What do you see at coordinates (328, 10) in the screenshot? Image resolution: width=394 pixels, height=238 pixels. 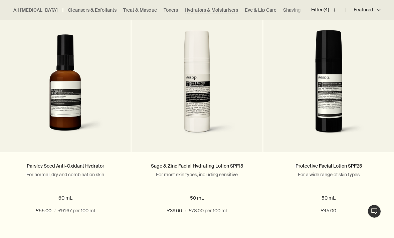 I see `button: Filter (4)` at bounding box center [328, 10].